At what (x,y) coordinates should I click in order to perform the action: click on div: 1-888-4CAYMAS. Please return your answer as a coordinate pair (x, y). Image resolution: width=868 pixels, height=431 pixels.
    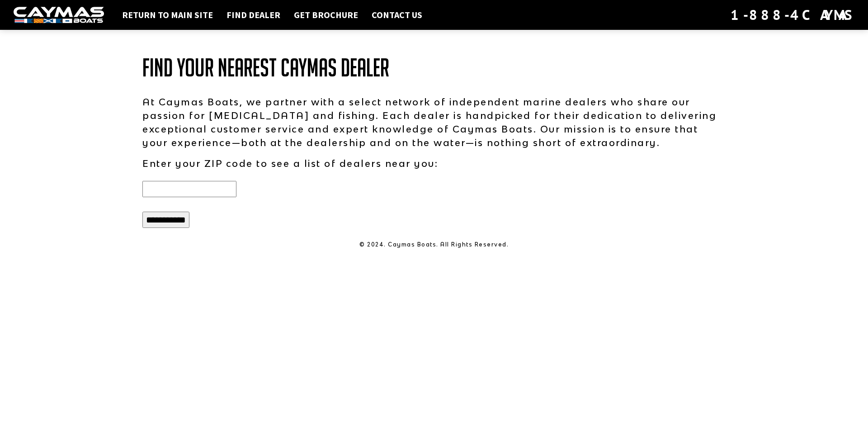
    Looking at the image, I should click on (792, 15).